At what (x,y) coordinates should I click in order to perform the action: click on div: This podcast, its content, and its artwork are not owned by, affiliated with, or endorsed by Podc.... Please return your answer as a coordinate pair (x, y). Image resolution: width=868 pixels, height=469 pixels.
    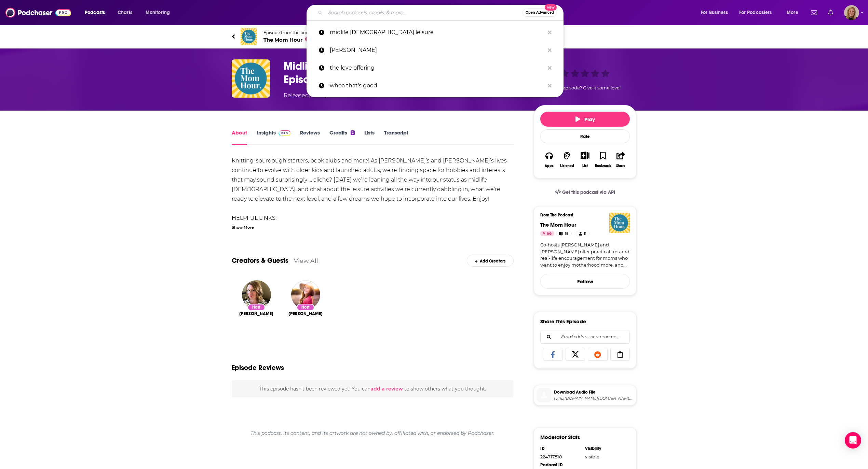
    Looking at the image, I should click on (373, 433).